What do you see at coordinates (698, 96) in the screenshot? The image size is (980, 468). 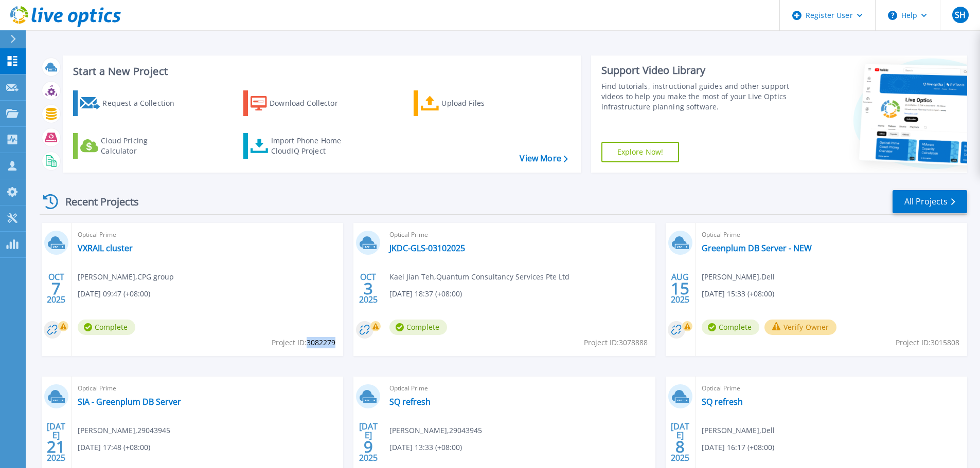 I see `div: Find tutorials, instructional guides and other support videos to help you make the most of your L...` at bounding box center [698, 96].